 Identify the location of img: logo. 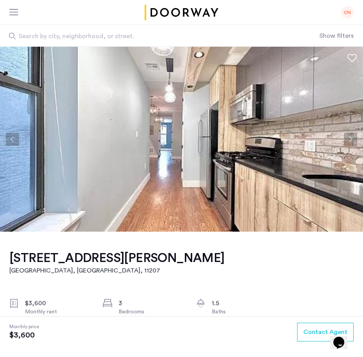
(181, 12).